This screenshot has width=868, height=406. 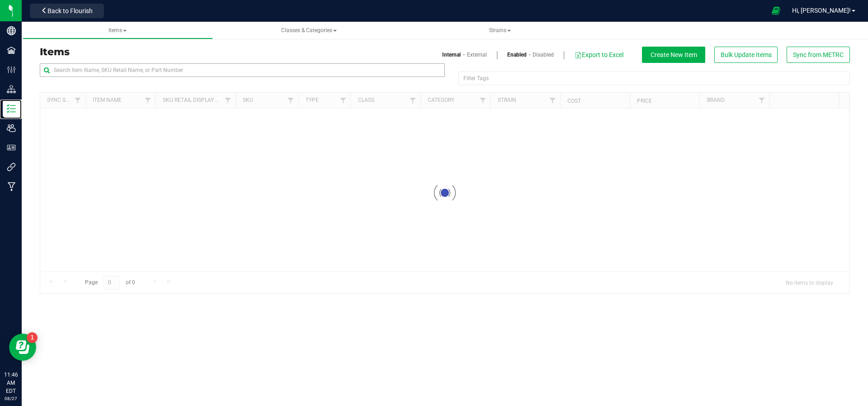 What do you see at coordinates (599, 55) in the screenshot?
I see `button: Export to Excel` at bounding box center [599, 55].